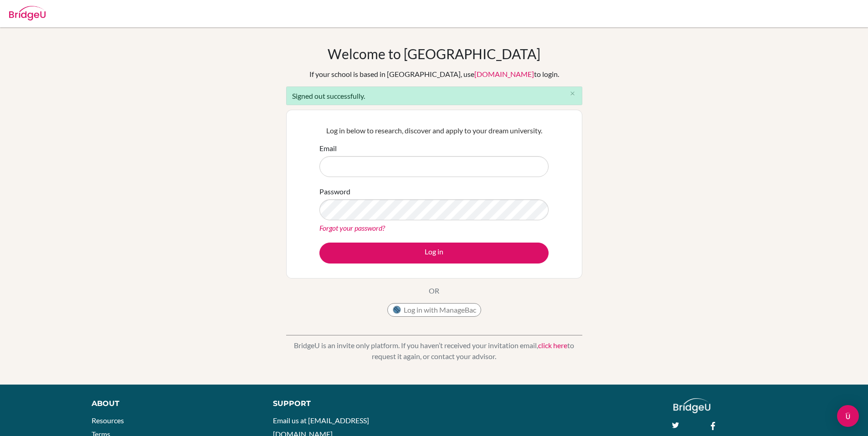 This screenshot has height=436, width=868. What do you see at coordinates (848, 416) in the screenshot?
I see `div: Open Intercom Messenger` at bounding box center [848, 416].